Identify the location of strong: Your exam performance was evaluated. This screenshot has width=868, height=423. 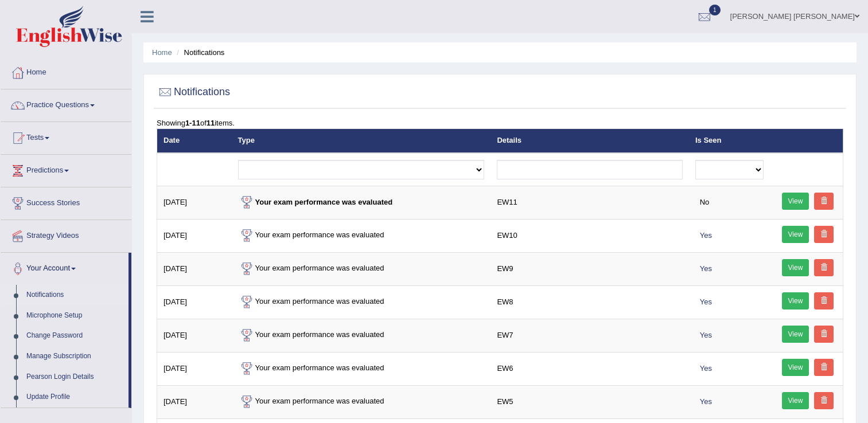
(315, 202).